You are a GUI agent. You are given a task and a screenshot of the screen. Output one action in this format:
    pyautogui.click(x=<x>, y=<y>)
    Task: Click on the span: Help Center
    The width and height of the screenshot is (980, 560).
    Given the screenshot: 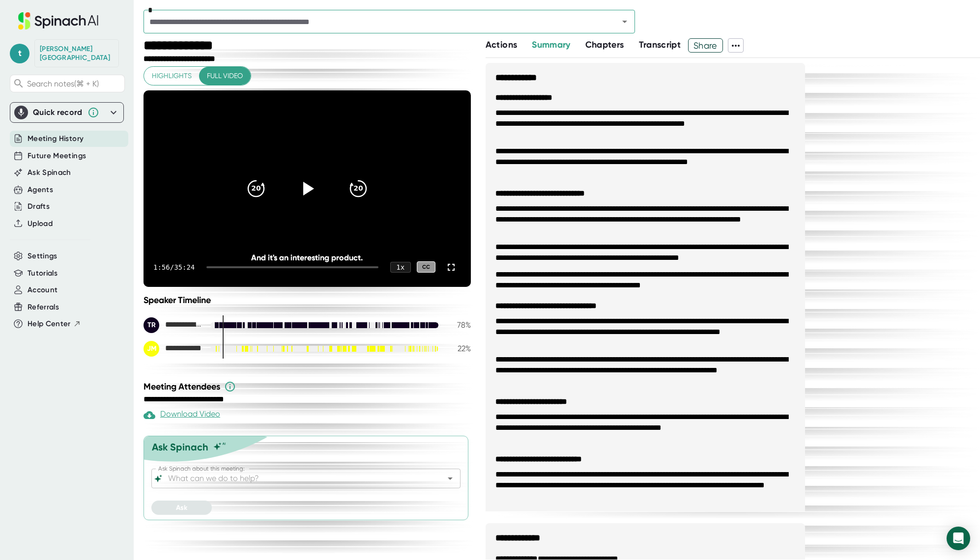 What is the action you would take?
    pyautogui.click(x=49, y=324)
    